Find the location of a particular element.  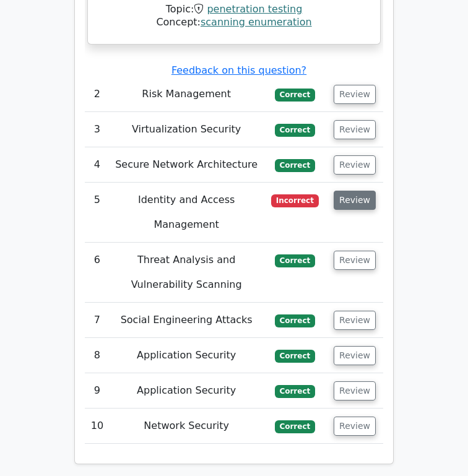

a: penetration testing is located at coordinates (254, 8).